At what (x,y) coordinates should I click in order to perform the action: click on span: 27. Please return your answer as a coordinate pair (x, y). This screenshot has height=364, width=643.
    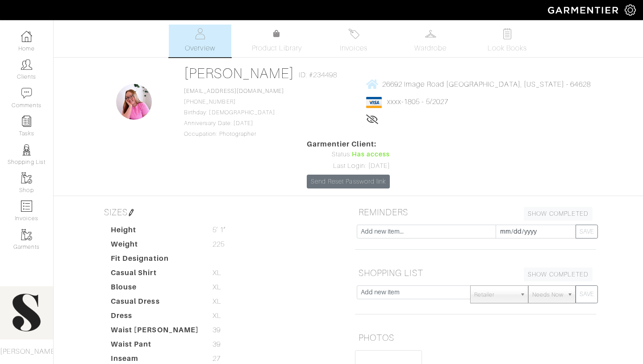
    Looking at the image, I should click on (217, 358).